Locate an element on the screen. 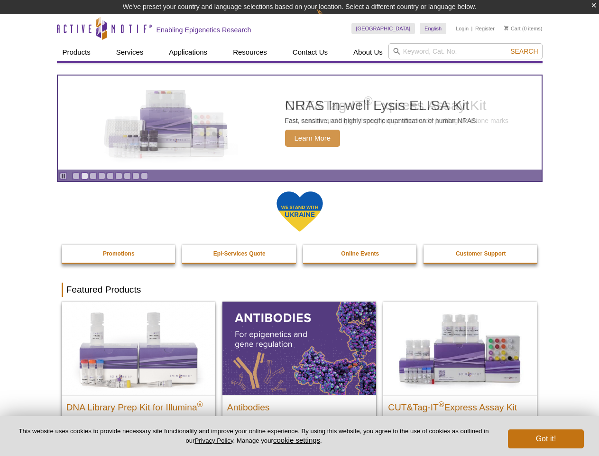 The image size is (599, 456). strong: Promotions is located at coordinates (119, 253).